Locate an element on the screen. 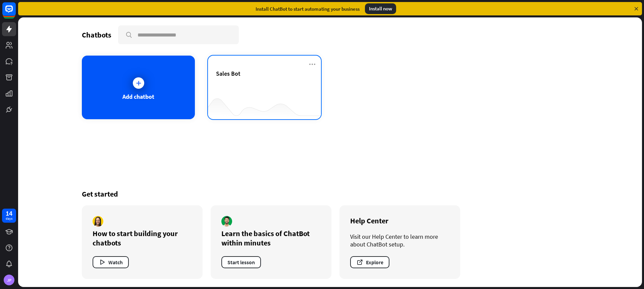  div: Install ChatBot to start automating your business is located at coordinates (308, 9).